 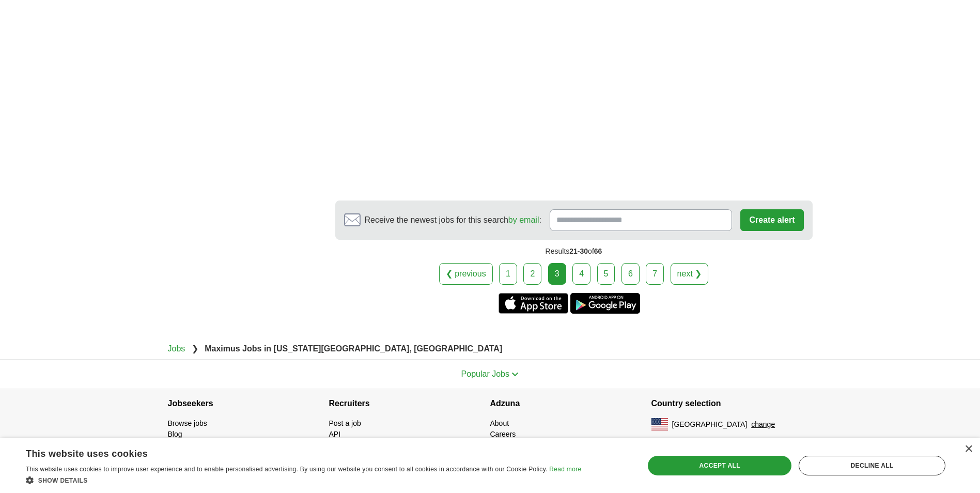 I want to click on a: Read more, opens a new window, so click(x=565, y=469).